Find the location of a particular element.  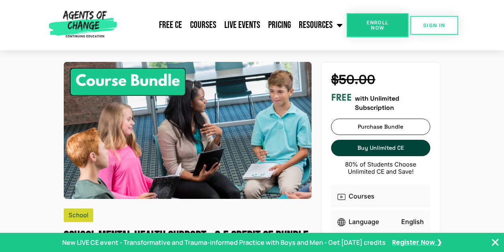

h3: FREE is located at coordinates (342, 97).